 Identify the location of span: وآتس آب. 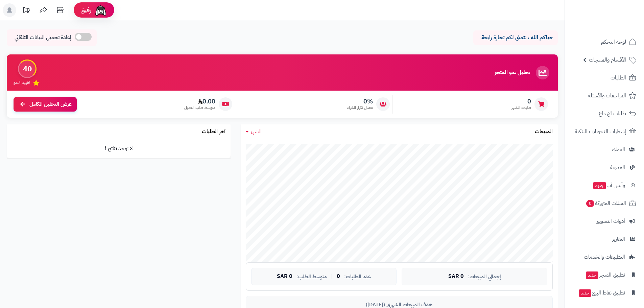
(609, 185).